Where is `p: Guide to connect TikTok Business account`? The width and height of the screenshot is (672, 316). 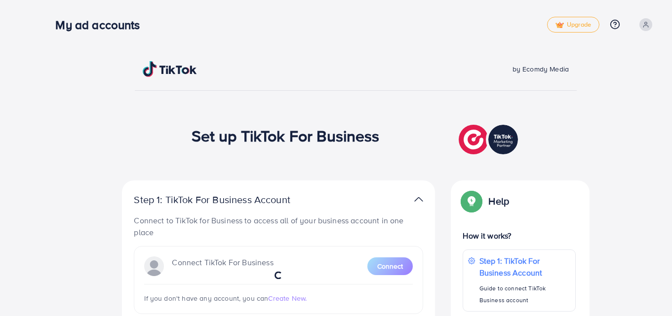
p: Guide to connect TikTok Business account is located at coordinates (525, 295).